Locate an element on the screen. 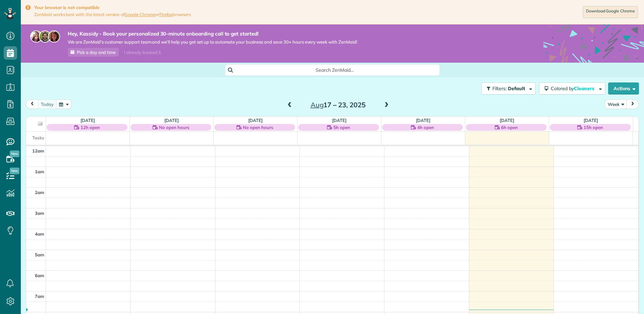 Image resolution: width=644 pixels, height=314 pixels. h2: 17 – 23, 2025 is located at coordinates (338, 105).